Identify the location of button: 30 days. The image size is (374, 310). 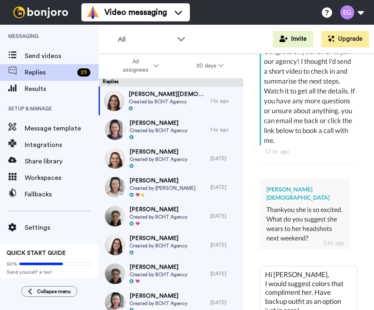
(210, 66).